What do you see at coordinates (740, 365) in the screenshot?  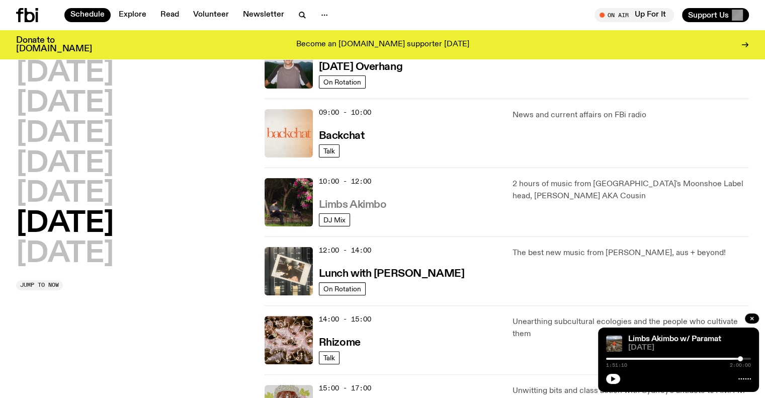 I see `span: 2:00:00` at bounding box center [740, 365].